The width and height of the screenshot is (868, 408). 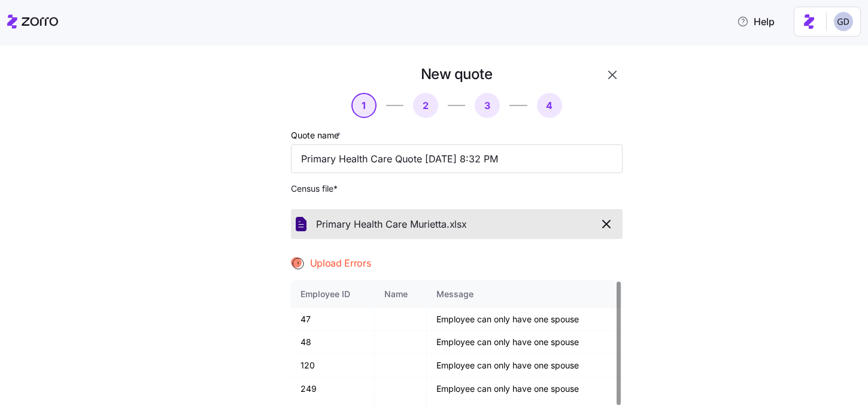 What do you see at coordinates (383, 224) in the screenshot?
I see `span: Primary Health Care Murietta.` at bounding box center [383, 224].